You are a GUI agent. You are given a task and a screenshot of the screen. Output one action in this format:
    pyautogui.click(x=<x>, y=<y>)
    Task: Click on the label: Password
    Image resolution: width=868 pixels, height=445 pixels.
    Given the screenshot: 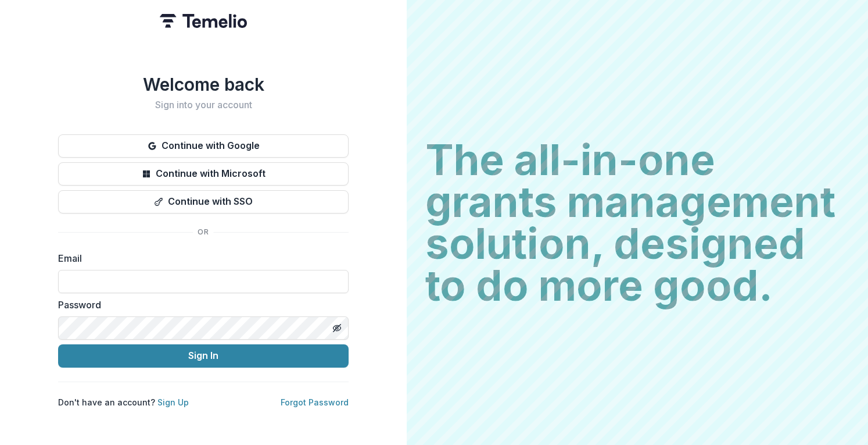 What is the action you would take?
    pyautogui.click(x=200, y=305)
    